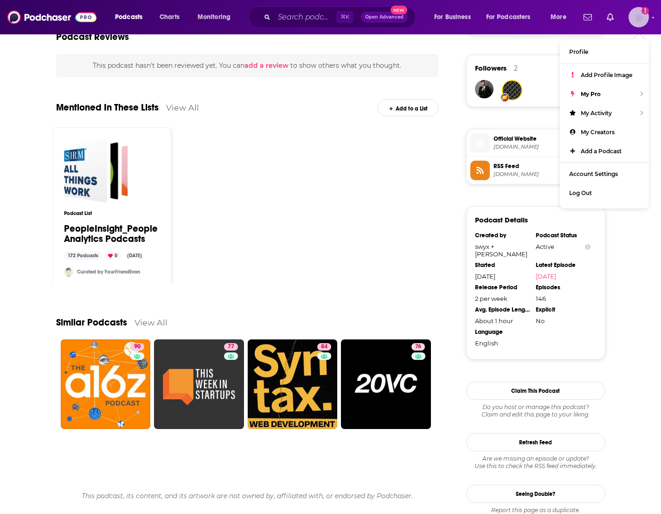  What do you see at coordinates (503, 265) in the screenshot?
I see `div: Started` at bounding box center [503, 265].